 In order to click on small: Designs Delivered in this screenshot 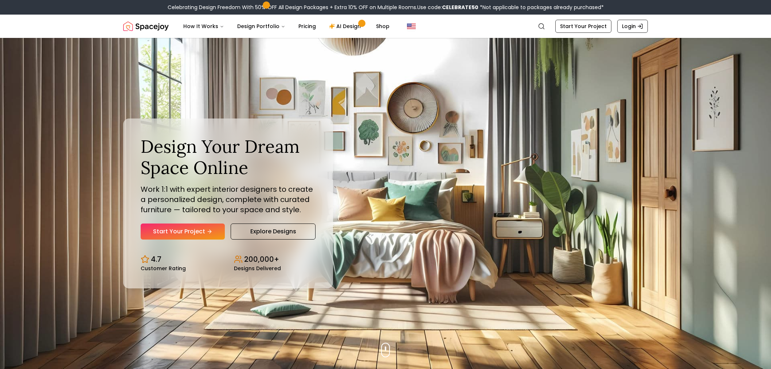, I will do `click(257, 268)`.